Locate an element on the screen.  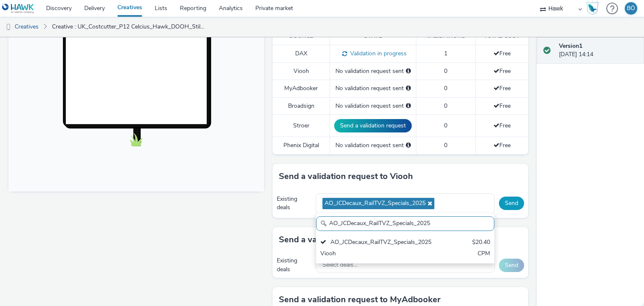
strong: Version 1 is located at coordinates (571, 46).